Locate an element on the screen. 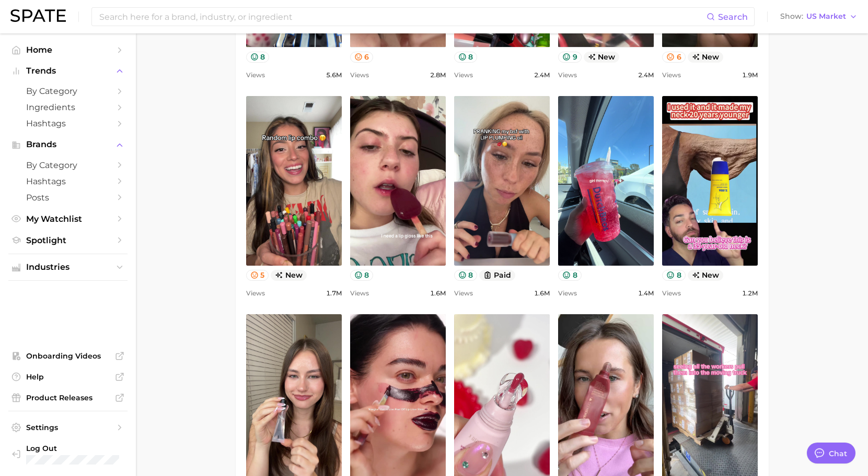  span: 1.7m is located at coordinates (334, 294).